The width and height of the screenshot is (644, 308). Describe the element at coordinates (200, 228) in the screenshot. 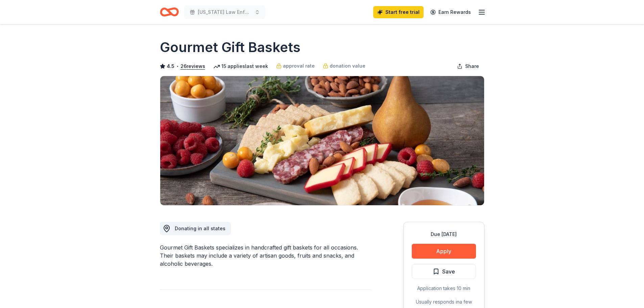

I see `span: Donating in all states` at that location.